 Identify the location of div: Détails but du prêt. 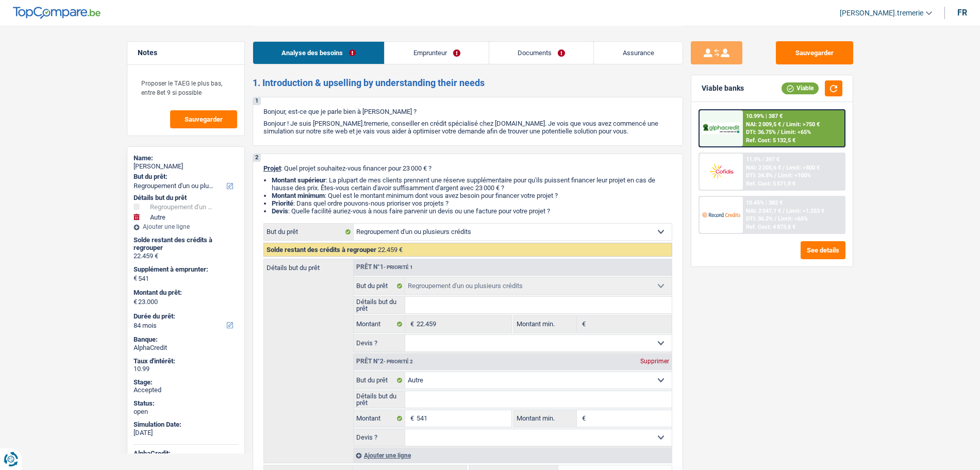
(186, 198).